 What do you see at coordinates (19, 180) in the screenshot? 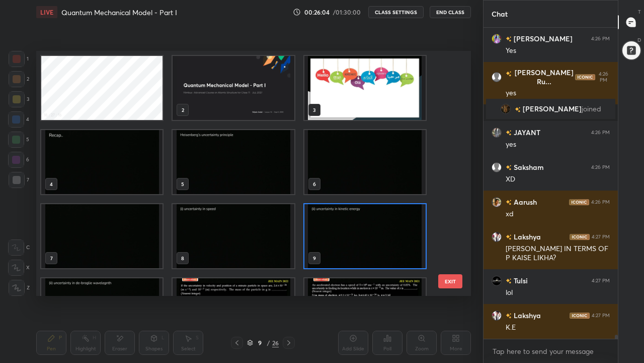
I see `div: 7` at bounding box center [19, 180].